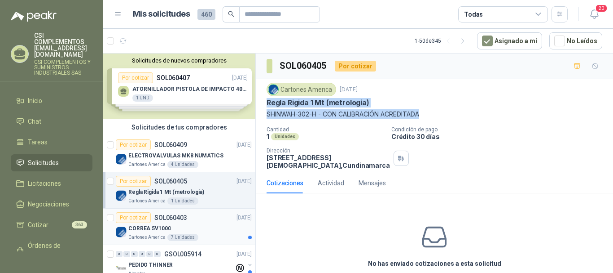  What do you see at coordinates (576, 41) in the screenshot?
I see `button: No Leídos` at bounding box center [576, 41].